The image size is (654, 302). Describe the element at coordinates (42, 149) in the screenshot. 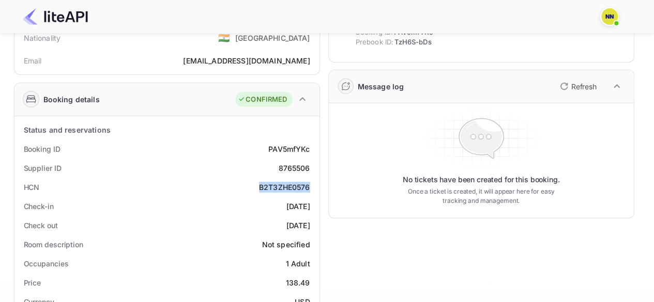

I see `div: Booking ID` at that location.